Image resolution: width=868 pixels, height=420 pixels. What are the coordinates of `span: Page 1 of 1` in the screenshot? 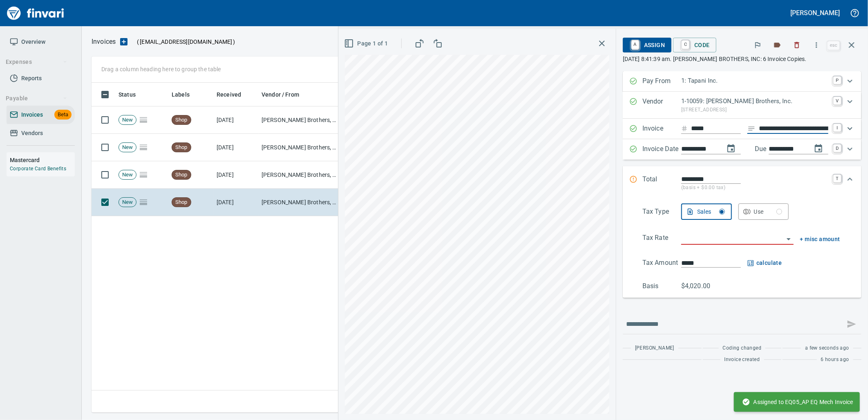 It's located at (366, 44).